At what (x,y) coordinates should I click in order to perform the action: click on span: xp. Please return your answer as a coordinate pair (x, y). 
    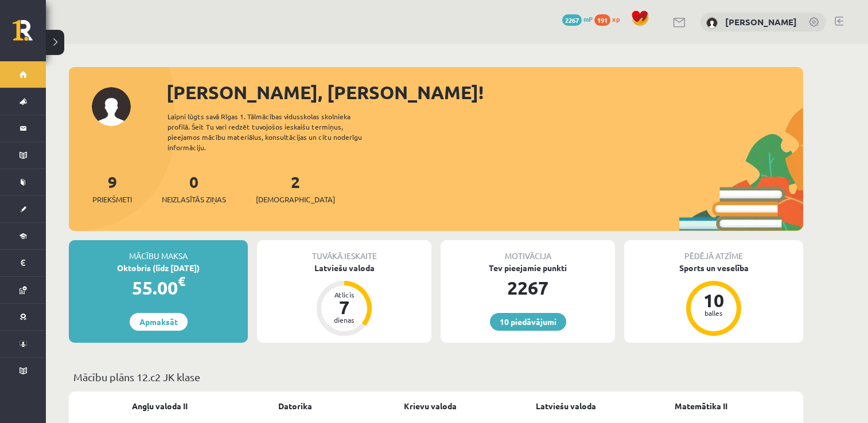
    Looking at the image, I should click on (615, 19).